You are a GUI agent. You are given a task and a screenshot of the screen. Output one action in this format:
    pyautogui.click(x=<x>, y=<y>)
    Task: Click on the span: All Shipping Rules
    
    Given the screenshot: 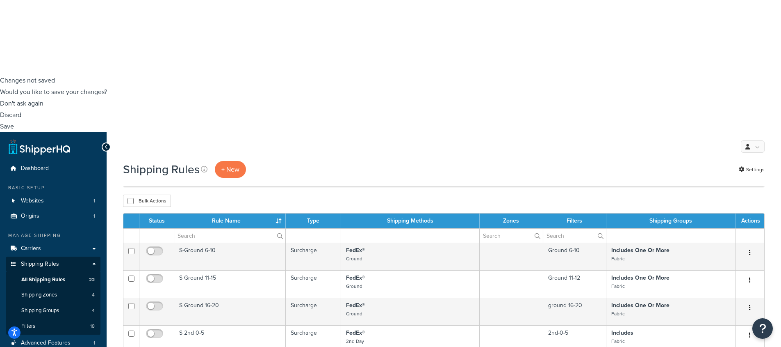 What is the action you would take?
    pyautogui.click(x=43, y=279)
    